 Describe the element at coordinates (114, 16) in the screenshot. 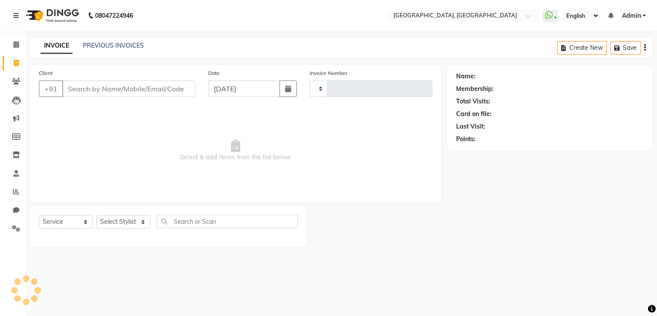

I see `b: 08047224946` at that location.